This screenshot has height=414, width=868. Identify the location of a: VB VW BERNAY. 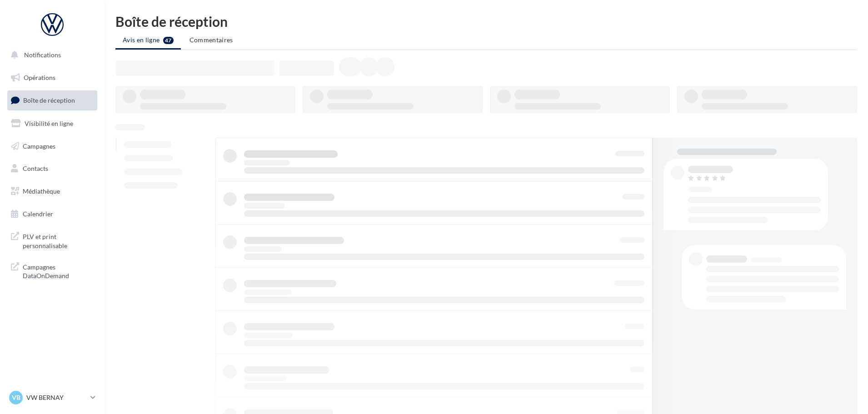
(52, 398).